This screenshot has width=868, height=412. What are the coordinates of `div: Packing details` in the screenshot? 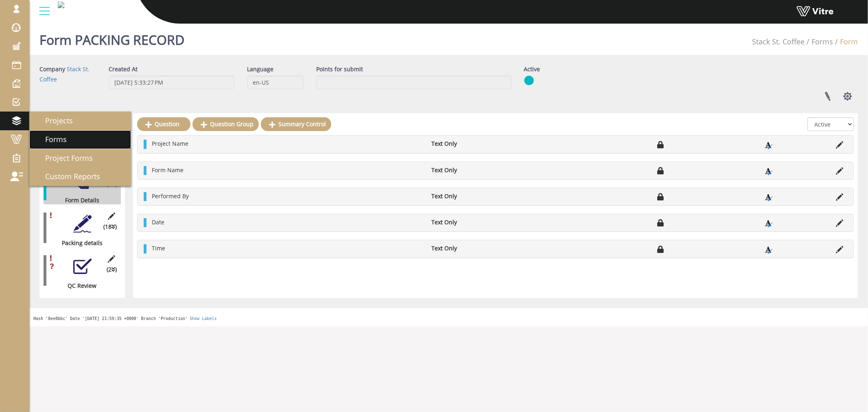 It's located at (79, 243).